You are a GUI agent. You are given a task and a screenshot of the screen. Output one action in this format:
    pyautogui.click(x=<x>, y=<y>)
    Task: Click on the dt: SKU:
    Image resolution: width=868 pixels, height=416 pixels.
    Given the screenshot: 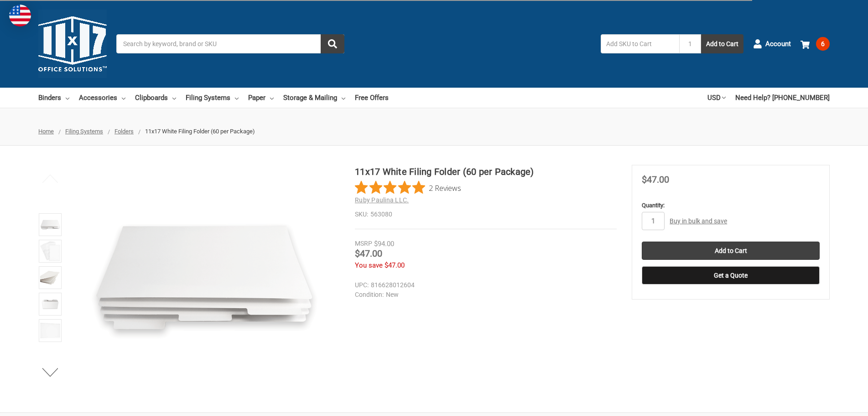 What is the action you would take?
    pyautogui.click(x=361, y=214)
    